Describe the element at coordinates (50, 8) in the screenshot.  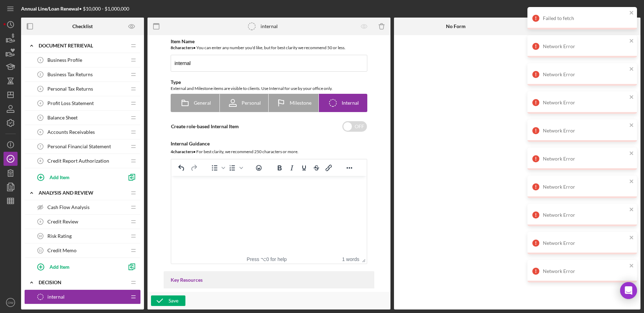
I see `b: Annual Line/Loan Renewal` at that location.